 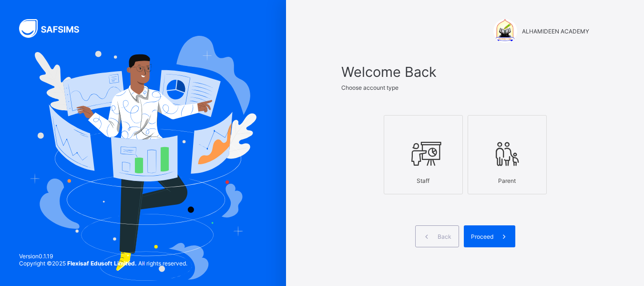 What do you see at coordinates (444, 236) in the screenshot?
I see `span: Back` at bounding box center [444, 236].